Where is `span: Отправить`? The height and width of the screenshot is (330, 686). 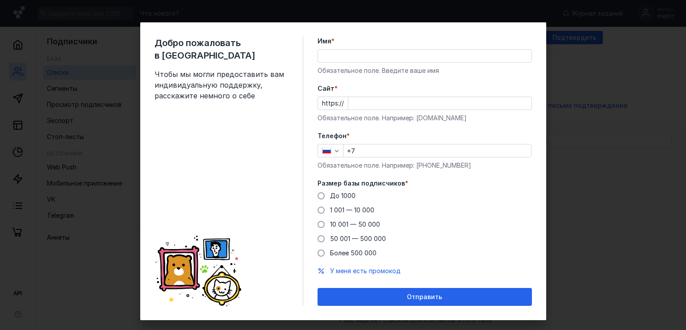
span: Отправить is located at coordinates (424, 297).